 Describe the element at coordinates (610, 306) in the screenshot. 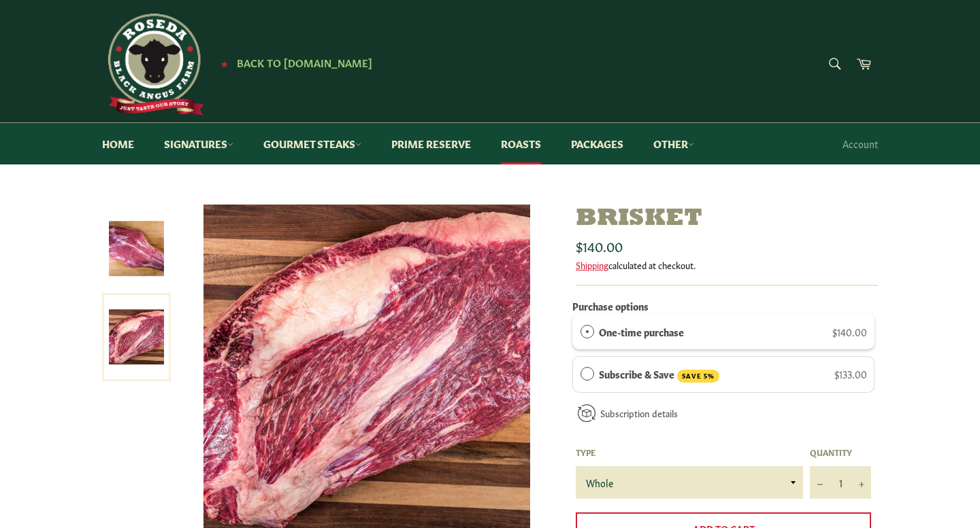

I see `label: Purchase options` at that location.